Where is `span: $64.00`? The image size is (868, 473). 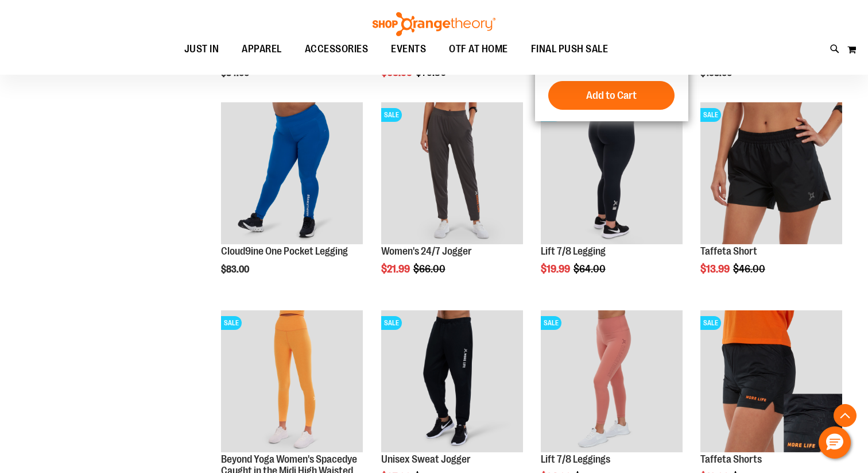
span: $64.00 is located at coordinates (590, 269).